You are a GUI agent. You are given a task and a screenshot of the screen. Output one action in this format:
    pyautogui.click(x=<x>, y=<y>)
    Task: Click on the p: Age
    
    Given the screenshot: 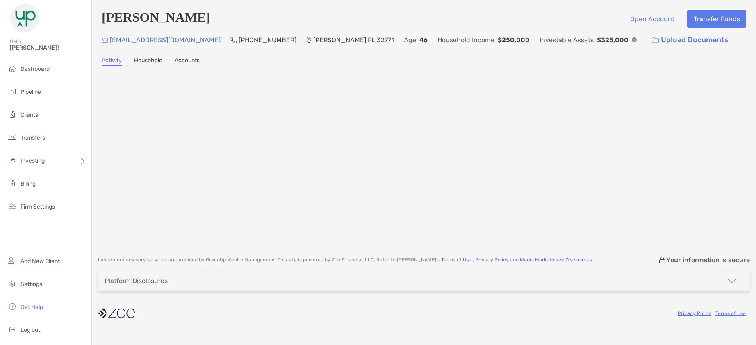 What is the action you would take?
    pyautogui.click(x=410, y=40)
    